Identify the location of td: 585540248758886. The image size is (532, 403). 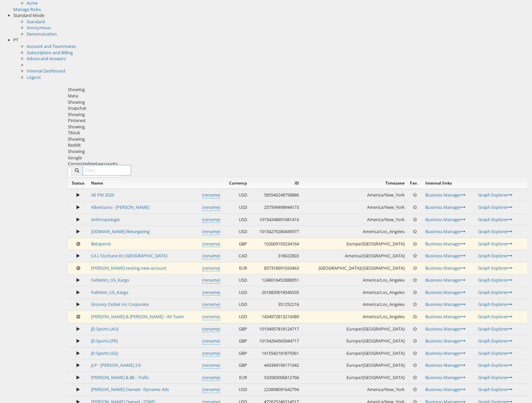
(276, 195).